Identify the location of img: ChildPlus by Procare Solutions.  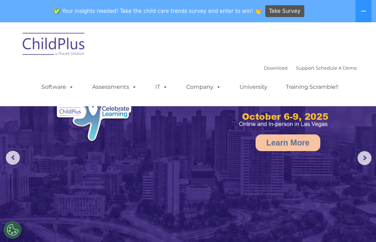
(54, 45).